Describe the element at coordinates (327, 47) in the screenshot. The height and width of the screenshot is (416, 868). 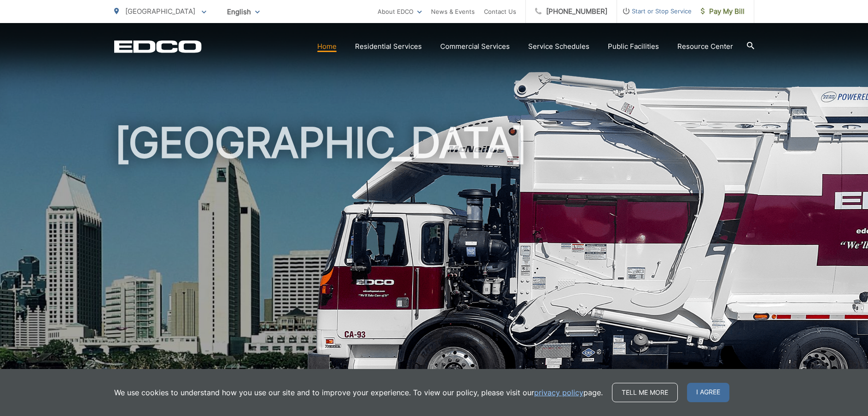
I see `a: Home` at that location.